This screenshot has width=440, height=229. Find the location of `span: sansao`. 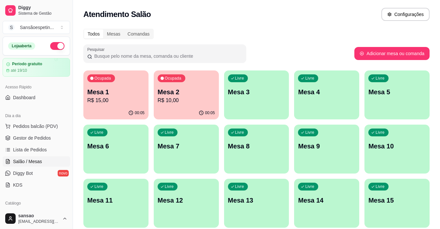

span: sansao is located at coordinates (39, 216).